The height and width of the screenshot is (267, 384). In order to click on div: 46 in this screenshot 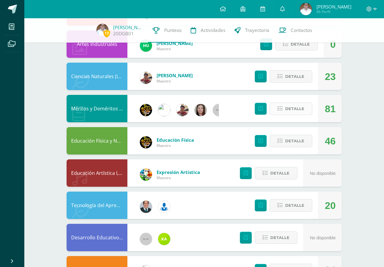, I will do `click(330, 141)`.